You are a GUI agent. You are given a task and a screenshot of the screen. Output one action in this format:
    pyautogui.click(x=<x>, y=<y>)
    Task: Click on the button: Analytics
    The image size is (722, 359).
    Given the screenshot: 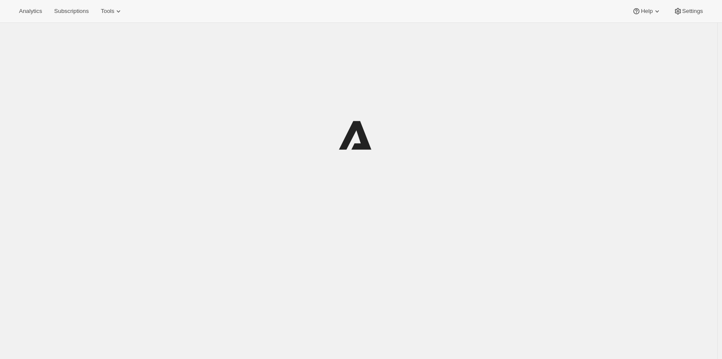 What is the action you would take?
    pyautogui.click(x=30, y=11)
    